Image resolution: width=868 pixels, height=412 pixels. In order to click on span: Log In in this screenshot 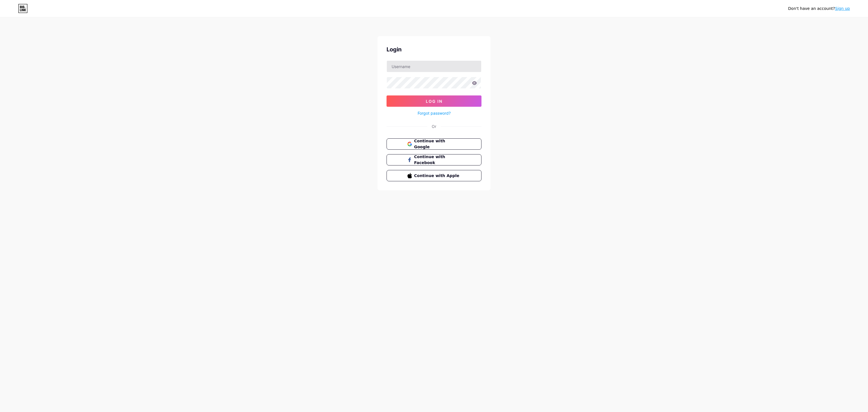, I will do `click(434, 101)`.